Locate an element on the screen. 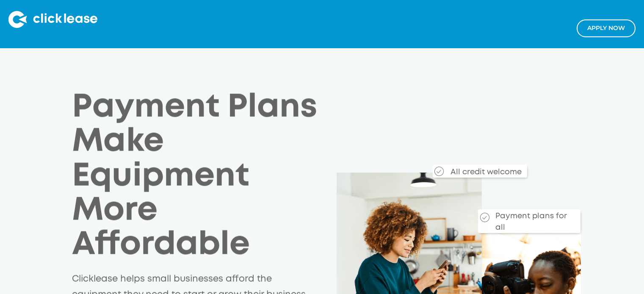 This screenshot has height=294, width=644. h1: Payment Plans Make Equipment More Affordable is located at coordinates (204, 176).